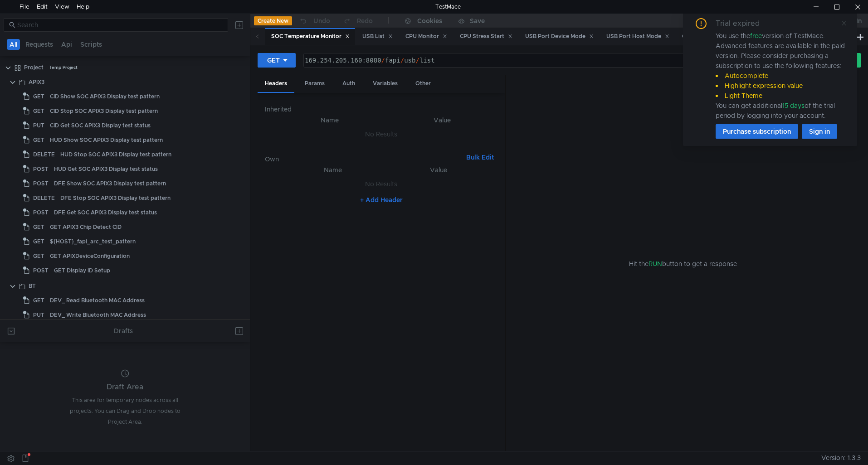 This screenshot has width=868, height=465. Describe the element at coordinates (314, 21) in the screenshot. I see `button: Undo` at that location.